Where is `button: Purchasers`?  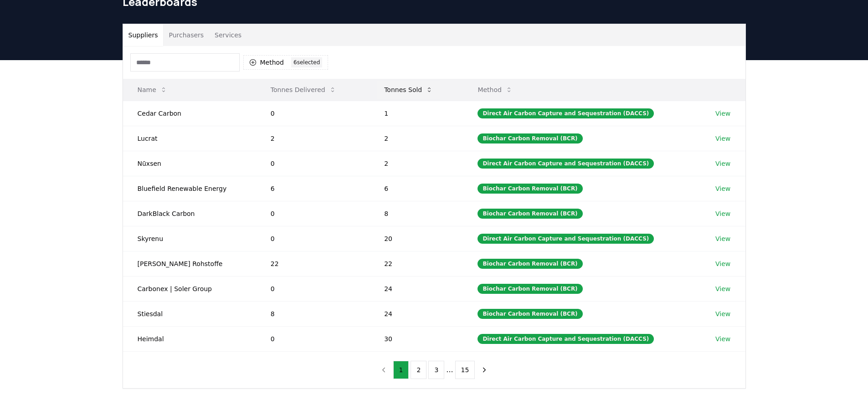
button: Purchasers is located at coordinates (186, 35).